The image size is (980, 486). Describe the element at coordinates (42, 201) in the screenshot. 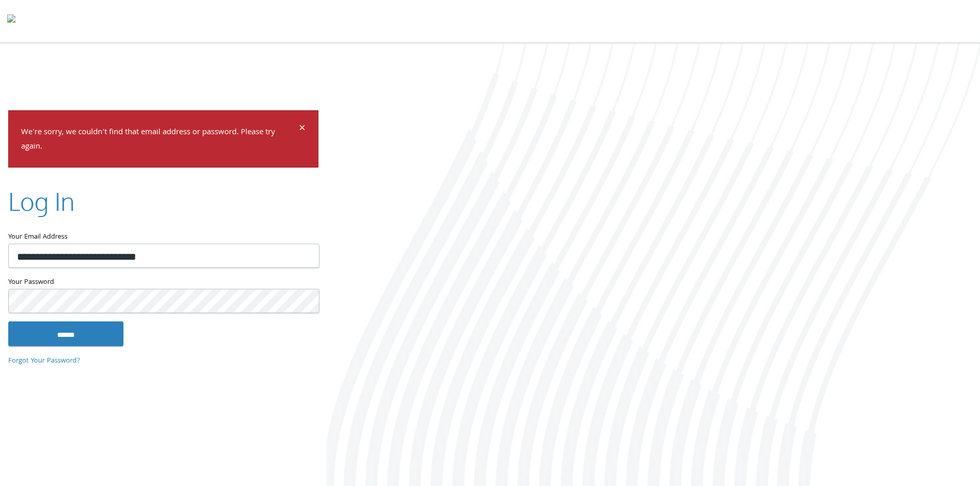

I see `h2: Log In` at that location.